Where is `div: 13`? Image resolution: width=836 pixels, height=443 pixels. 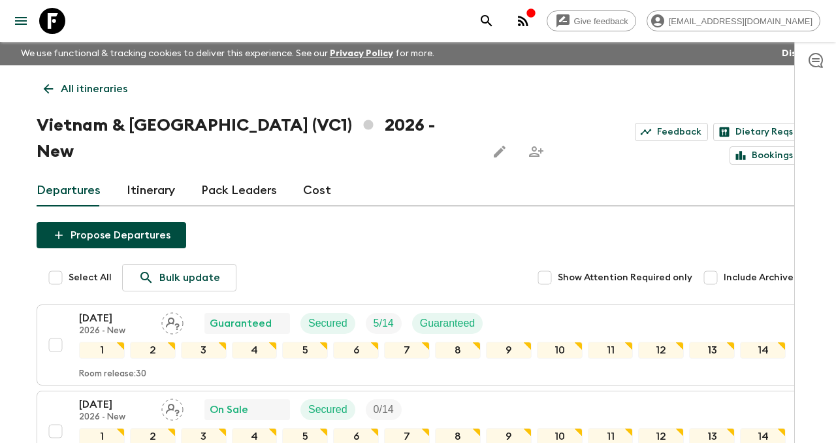
div: 13 is located at coordinates (712, 350).